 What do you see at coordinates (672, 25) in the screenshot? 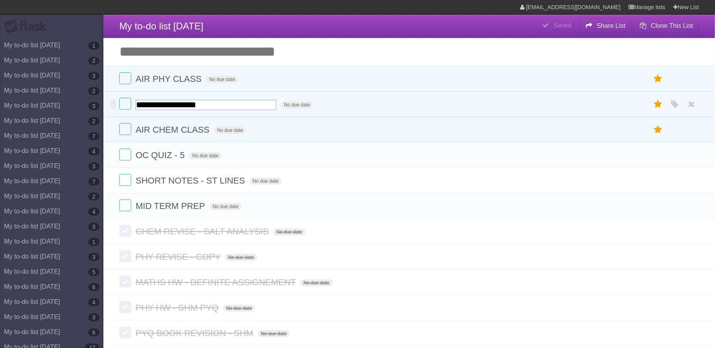
I see `b: Clone This List` at bounding box center [672, 25].